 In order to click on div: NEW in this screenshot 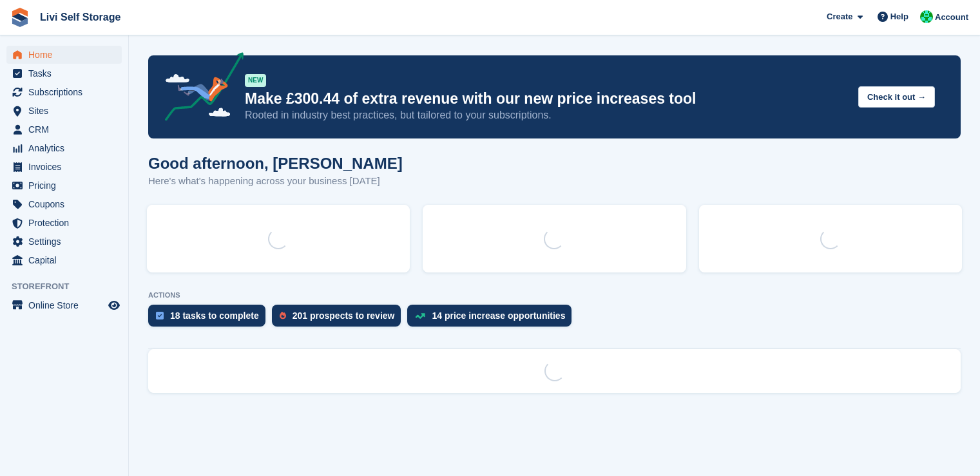, I will do `click(256, 81)`.